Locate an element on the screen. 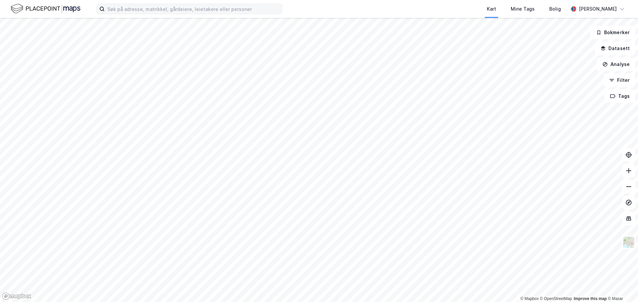  img: logo.f888ab2527a4732fd821a326f86c7f29.svg is located at coordinates (45, 9).